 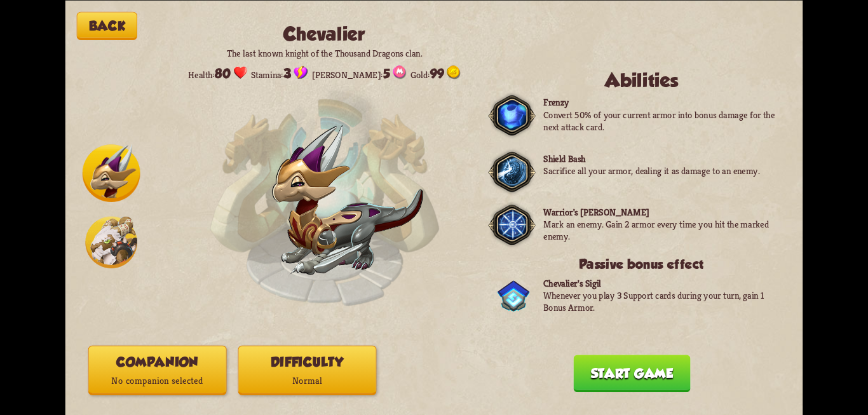 What do you see at coordinates (400, 71) in the screenshot?
I see `img: Mana_Points.png` at bounding box center [400, 71].